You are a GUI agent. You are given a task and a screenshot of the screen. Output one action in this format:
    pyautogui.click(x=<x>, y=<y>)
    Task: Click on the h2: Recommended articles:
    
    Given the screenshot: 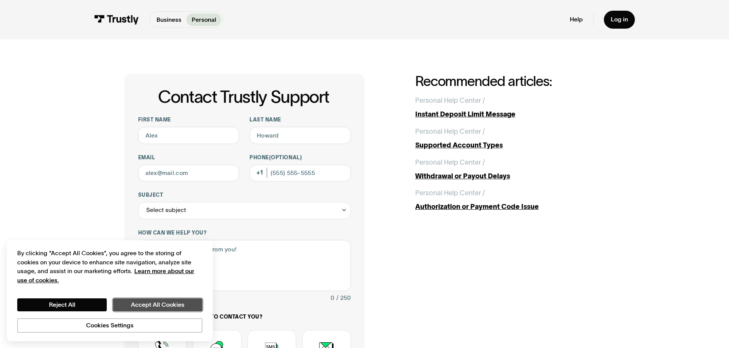 What is the action you would take?
    pyautogui.click(x=510, y=81)
    